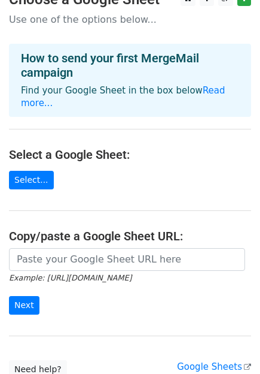 The width and height of the screenshot is (260, 374). I want to click on h4: Copy/paste a Google Sheet URL:, so click(130, 236).